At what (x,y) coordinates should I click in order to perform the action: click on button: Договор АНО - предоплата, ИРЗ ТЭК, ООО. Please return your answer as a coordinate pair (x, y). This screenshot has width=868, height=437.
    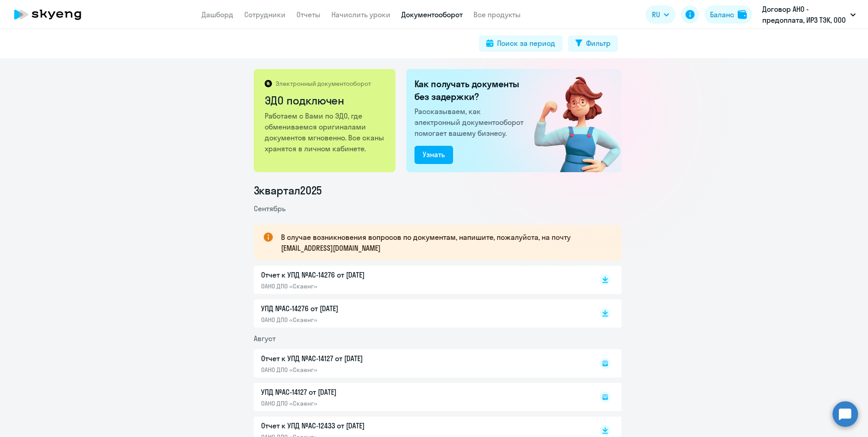
    Looking at the image, I should click on (810, 14).